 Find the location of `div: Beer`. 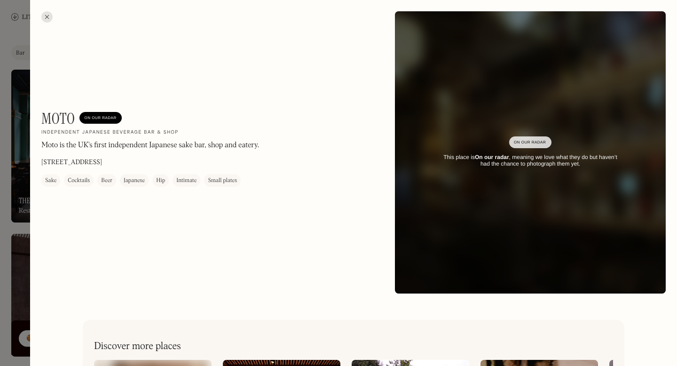

div: Beer is located at coordinates (107, 181).